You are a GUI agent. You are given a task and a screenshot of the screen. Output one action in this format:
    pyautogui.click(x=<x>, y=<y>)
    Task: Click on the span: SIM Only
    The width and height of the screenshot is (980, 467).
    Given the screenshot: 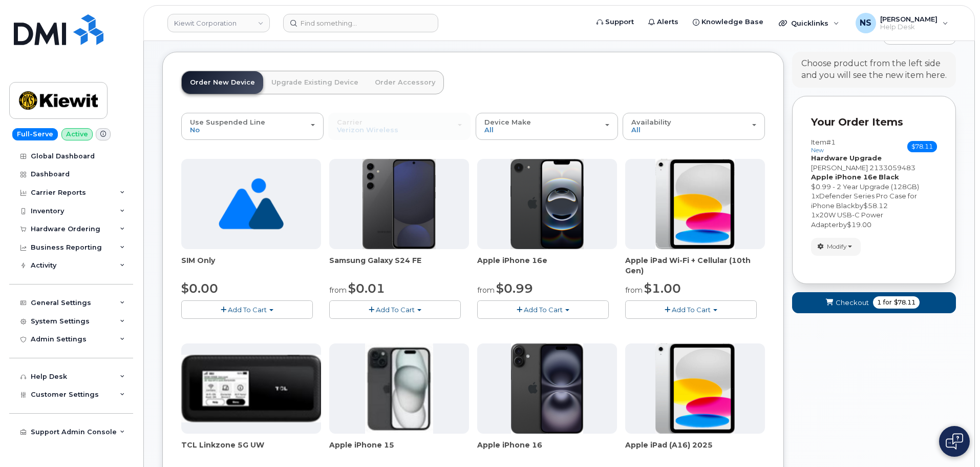 What is the action you would take?
    pyautogui.click(x=251, y=265)
    